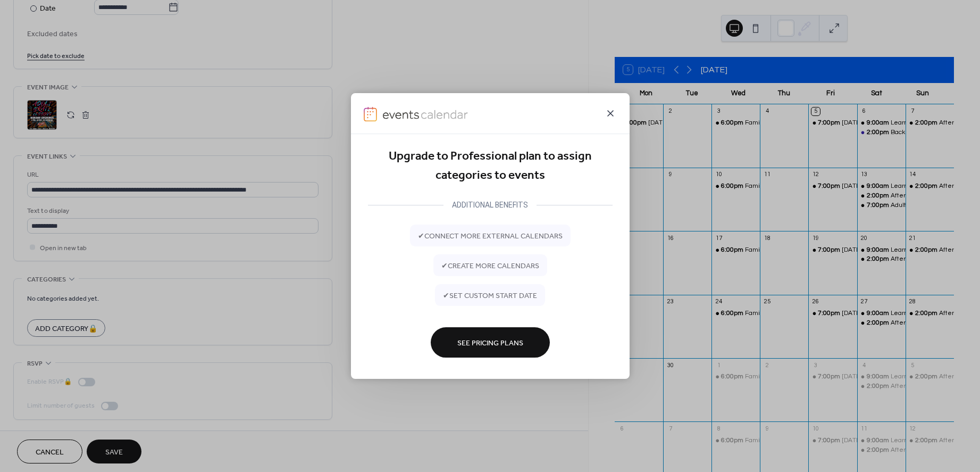 The width and height of the screenshot is (980, 472). I want to click on span: See Pricing Plans, so click(490, 343).